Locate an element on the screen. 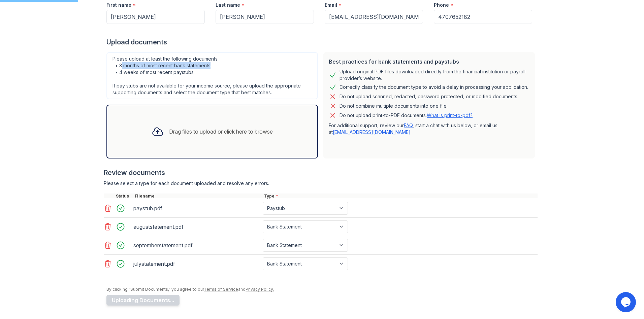 This screenshot has height=319, width=644. div: Correctly classify the document type to avoid a delay in processing your application. is located at coordinates (434, 87).